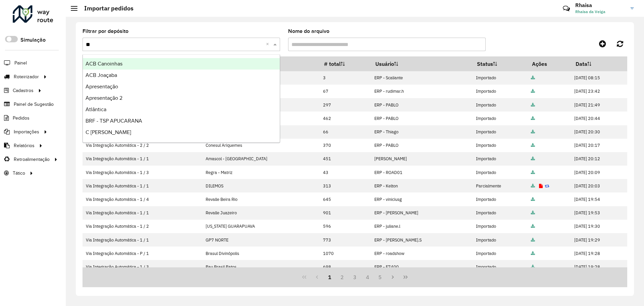 The width and height of the screenshot is (644, 306). What do you see at coordinates (261, 199) in the screenshot?
I see `td: Revalle Beira Rio` at bounding box center [261, 199].